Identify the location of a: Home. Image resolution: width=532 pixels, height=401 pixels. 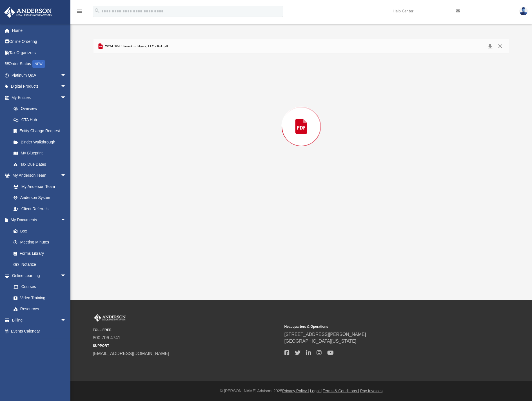
(39, 30).